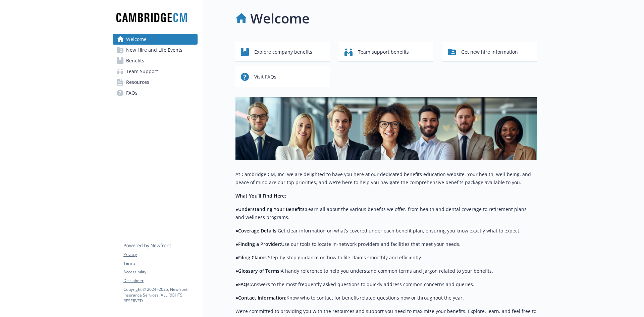 The image size is (644, 317). Describe the element at coordinates (384, 52) in the screenshot. I see `span: Team support benefits` at that location.